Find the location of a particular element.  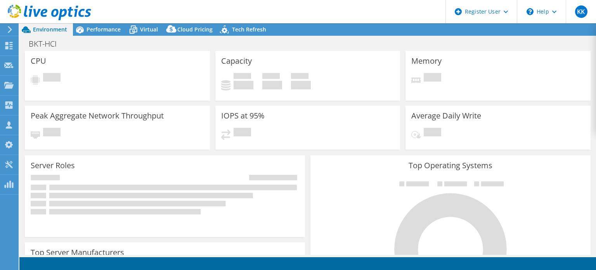

span: Tech Refresh is located at coordinates (249, 29).